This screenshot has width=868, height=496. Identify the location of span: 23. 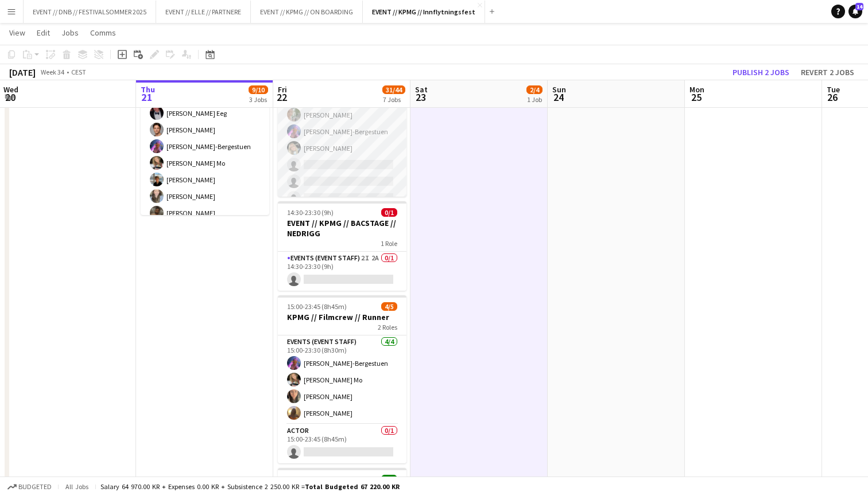
(420, 97).